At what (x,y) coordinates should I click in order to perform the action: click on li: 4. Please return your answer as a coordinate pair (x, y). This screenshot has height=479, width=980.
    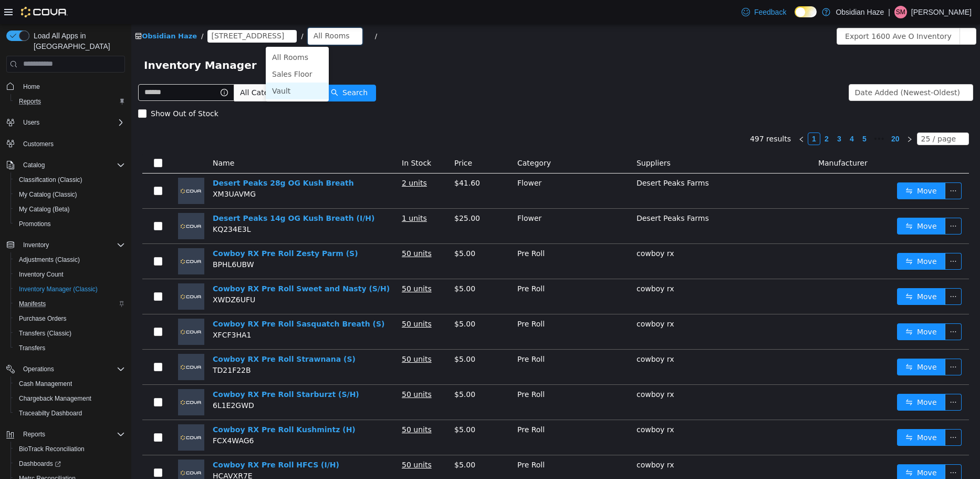
    Looking at the image, I should click on (721, 114).